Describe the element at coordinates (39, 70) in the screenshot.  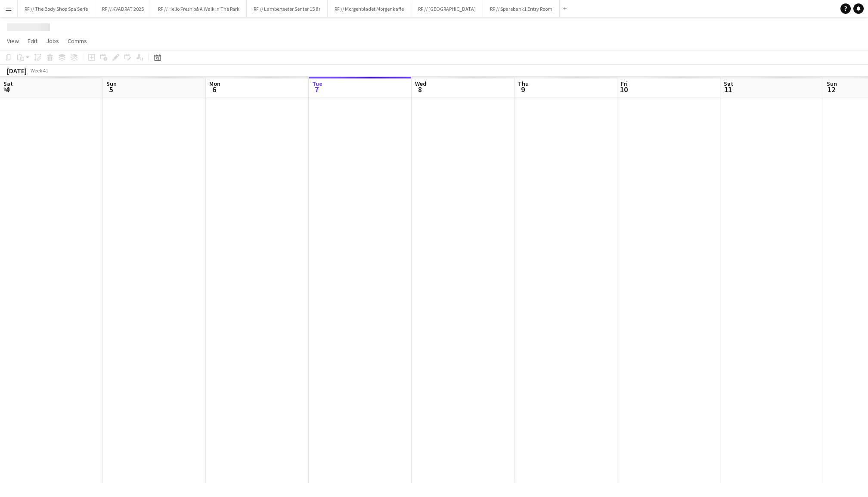
I see `span: Week 41` at that location.